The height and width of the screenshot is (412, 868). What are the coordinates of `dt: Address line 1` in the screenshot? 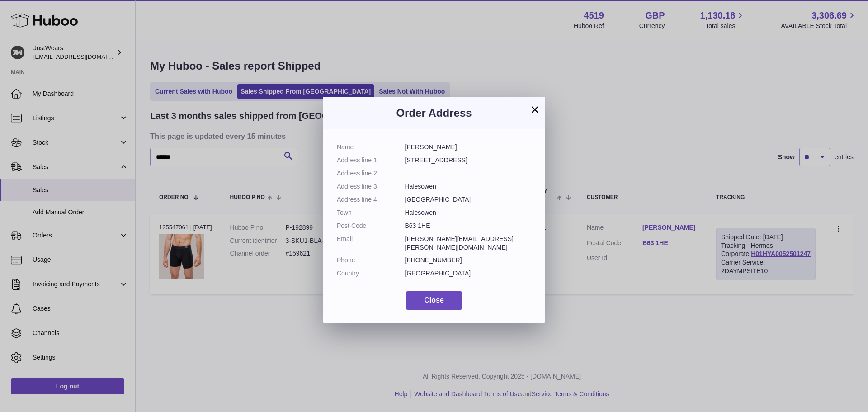 It's located at (371, 160).